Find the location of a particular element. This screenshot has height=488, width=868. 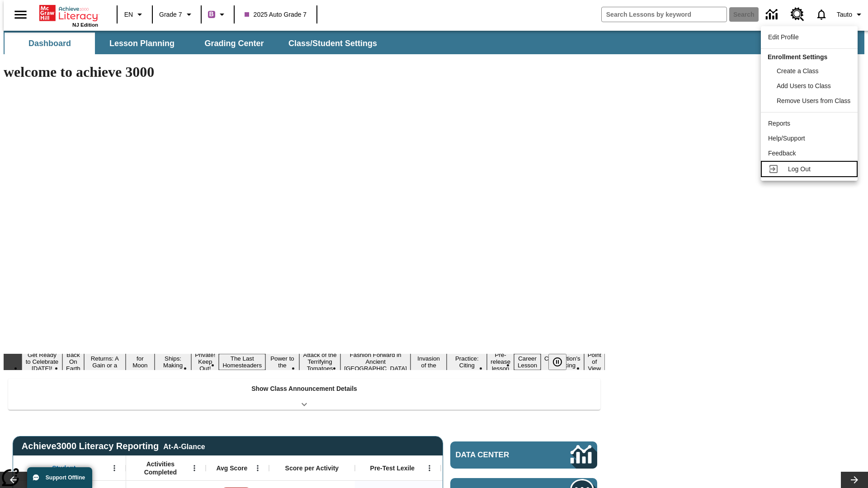

span: Reports is located at coordinates (779, 123).